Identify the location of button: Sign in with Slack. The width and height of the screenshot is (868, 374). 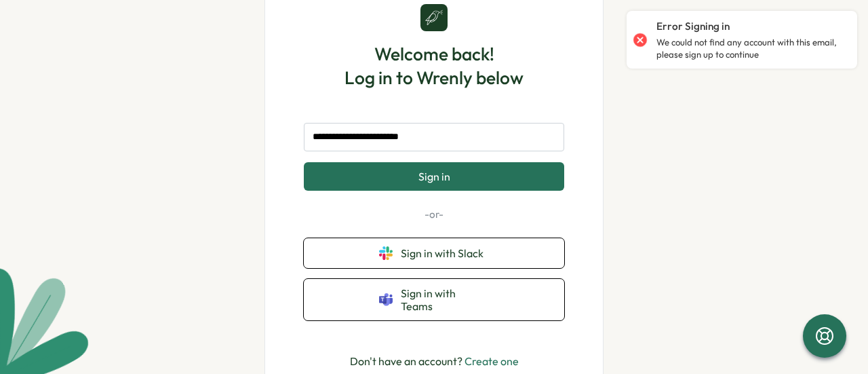
(434, 253).